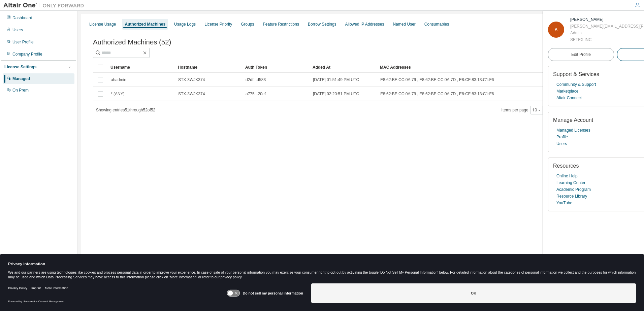 This screenshot has height=311, width=644. Describe the element at coordinates (564, 203) in the screenshot. I see `a: YouTube` at that location.